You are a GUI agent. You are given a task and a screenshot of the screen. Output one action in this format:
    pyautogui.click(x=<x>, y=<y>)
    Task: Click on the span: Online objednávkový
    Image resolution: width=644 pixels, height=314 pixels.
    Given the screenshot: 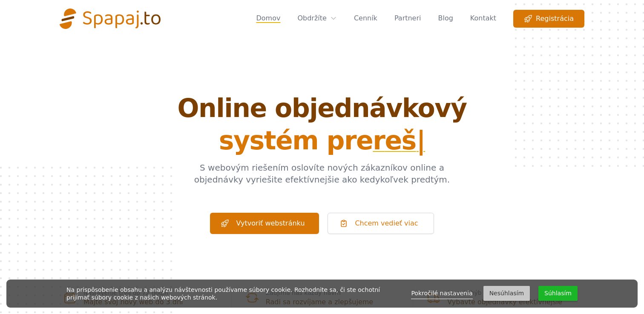 What is the action you would take?
    pyautogui.click(x=322, y=108)
    